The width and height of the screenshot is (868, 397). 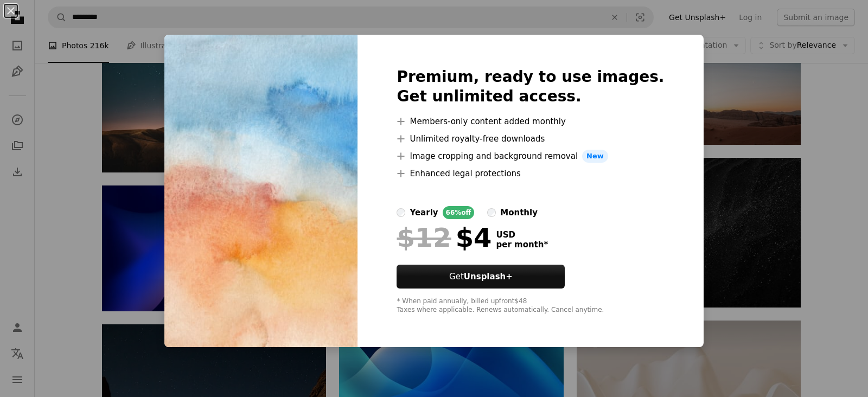 What do you see at coordinates (530, 122) in the screenshot?
I see `li: Members-only content added monthly` at bounding box center [530, 122].